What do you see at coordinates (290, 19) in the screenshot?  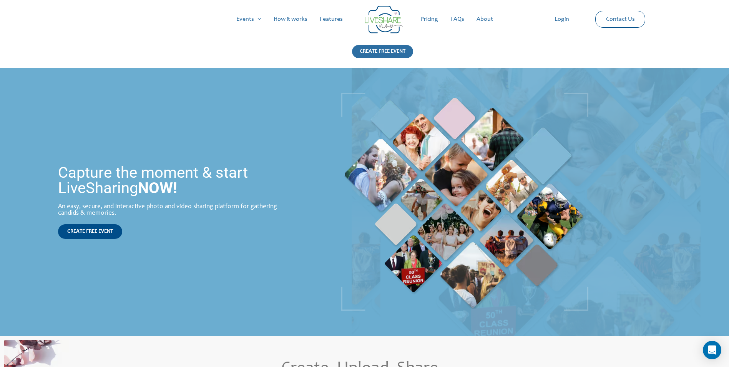 I see `a: How it works` at bounding box center [290, 19].